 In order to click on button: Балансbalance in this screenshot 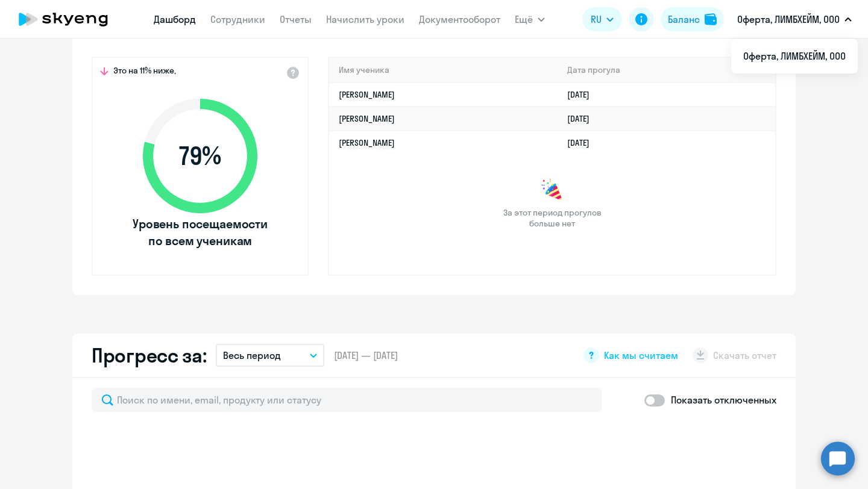, I will do `click(692, 20)`.